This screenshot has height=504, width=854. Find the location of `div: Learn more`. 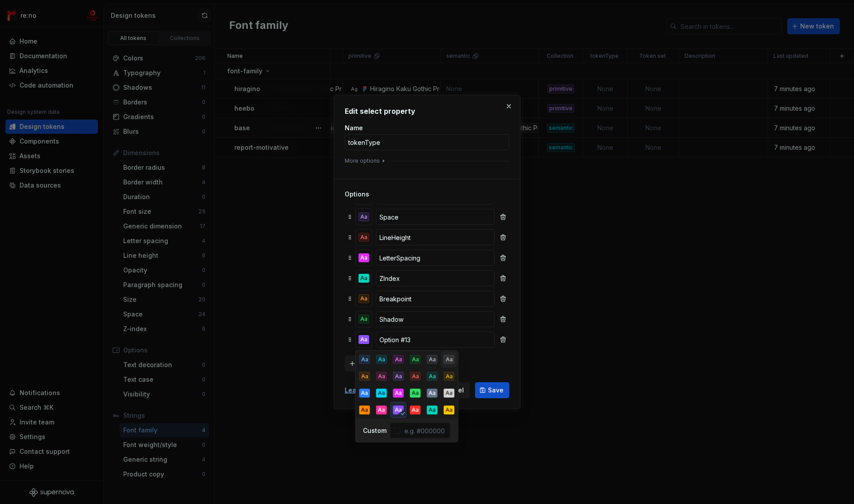

div: Learn more is located at coordinates (366, 390).